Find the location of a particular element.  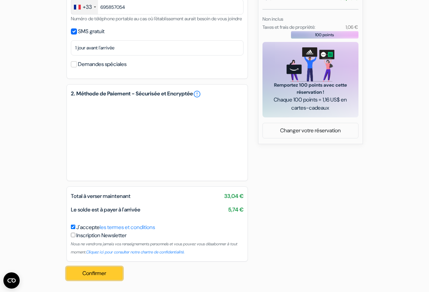

span: Chaque 100 points = 1,16 US$ en cartes-cadeaux is located at coordinates (310, 104).